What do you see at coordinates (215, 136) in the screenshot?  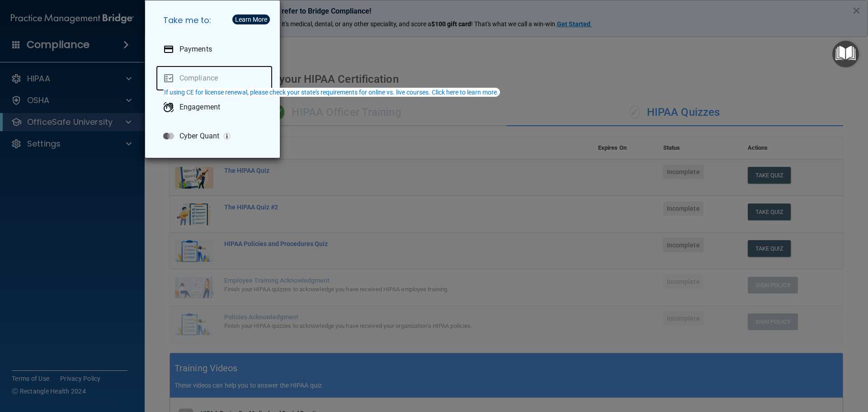 I see `a: Cyber Quant` at bounding box center [215, 136].